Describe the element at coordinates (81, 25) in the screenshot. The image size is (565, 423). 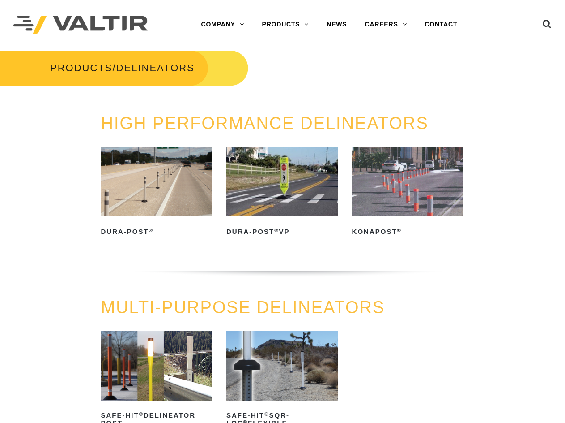
I see `img: Valtir` at that location.